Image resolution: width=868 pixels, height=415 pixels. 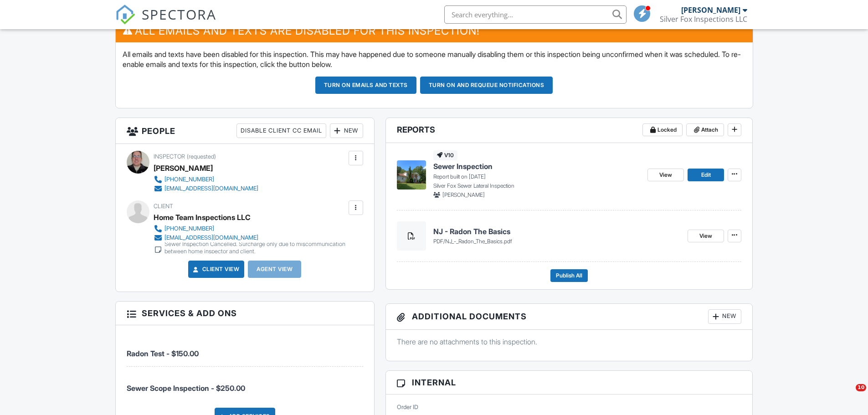 I want to click on h3: Additional Documents, so click(x=569, y=317).